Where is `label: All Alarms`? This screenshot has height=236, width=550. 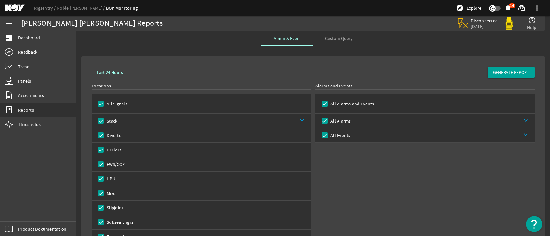 label: All Alarms is located at coordinates (340, 121).